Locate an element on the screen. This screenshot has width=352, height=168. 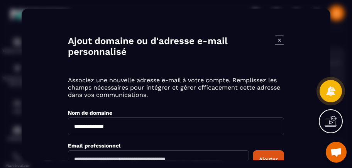
div: Ouvrir le chat is located at coordinates (336, 152).